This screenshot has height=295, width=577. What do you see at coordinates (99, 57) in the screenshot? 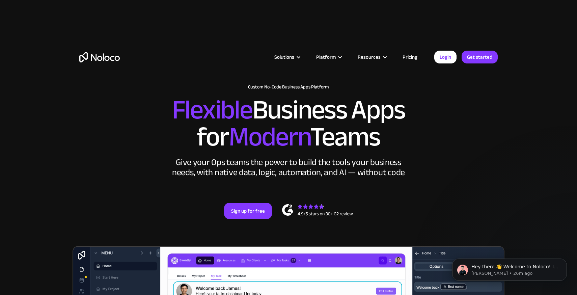
I see `a: home` at bounding box center [99, 57].